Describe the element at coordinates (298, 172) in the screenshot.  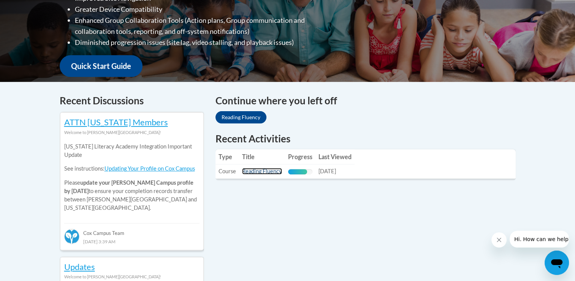
I see `div: Progress, %` at that location.